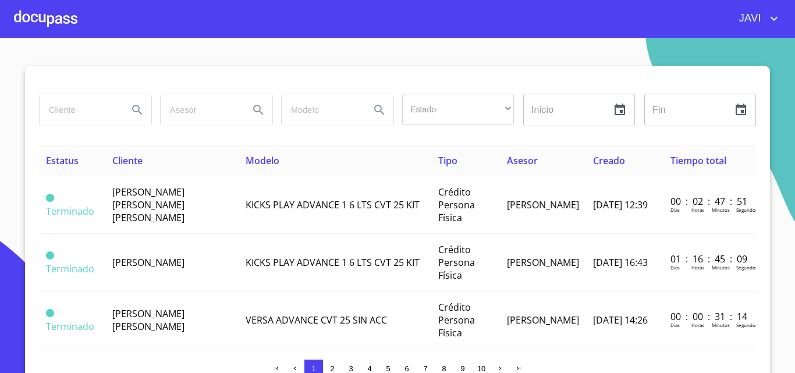  I want to click on p: 01 : 16 : 45 : 09, so click(709, 259).